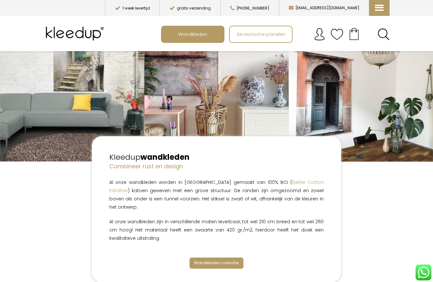 The height and width of the screenshot is (282, 433). What do you see at coordinates (217, 262) in the screenshot?
I see `span: Wandkleden collectie` at bounding box center [217, 262].